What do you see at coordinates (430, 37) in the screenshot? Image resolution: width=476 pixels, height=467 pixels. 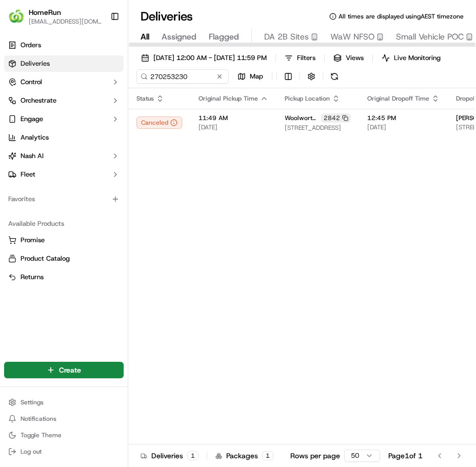 I see `span: Small Vehicle POC` at bounding box center [430, 37].